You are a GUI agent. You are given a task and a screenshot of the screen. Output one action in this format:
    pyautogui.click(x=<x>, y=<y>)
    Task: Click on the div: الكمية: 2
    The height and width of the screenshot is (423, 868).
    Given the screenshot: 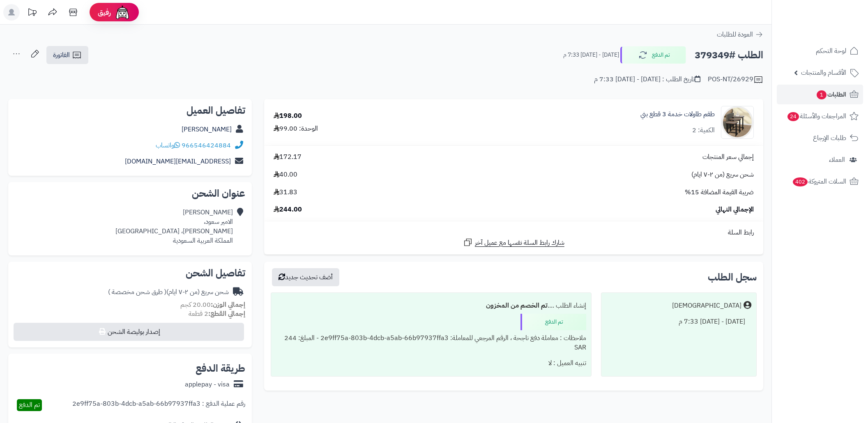 What is the action you would take?
    pyautogui.click(x=703, y=130)
    